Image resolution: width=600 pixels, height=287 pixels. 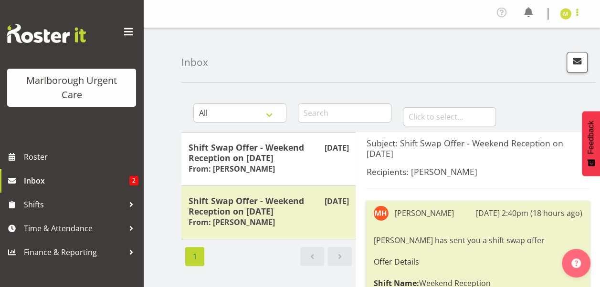 What do you see at coordinates (74, 229) in the screenshot?
I see `span: Time & Attendance` at bounding box center [74, 229].